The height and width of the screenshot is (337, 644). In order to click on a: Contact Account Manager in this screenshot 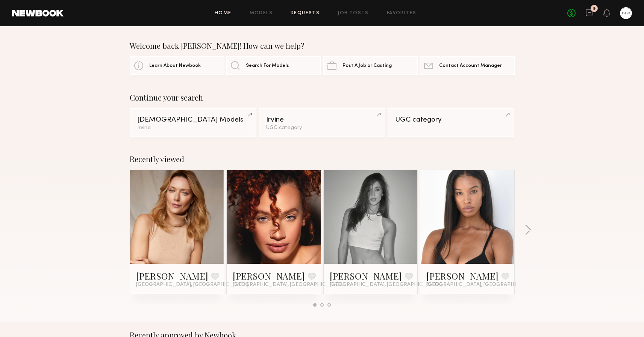, I will do `click(467, 66)`.